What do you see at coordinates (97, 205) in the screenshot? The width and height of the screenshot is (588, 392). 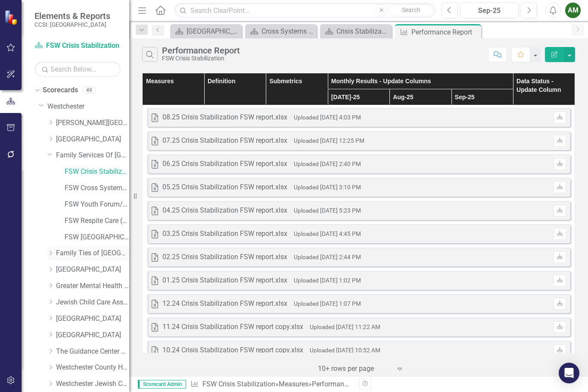 I see `a: FSW Youth Forum/Social Stars` at bounding box center [97, 205].